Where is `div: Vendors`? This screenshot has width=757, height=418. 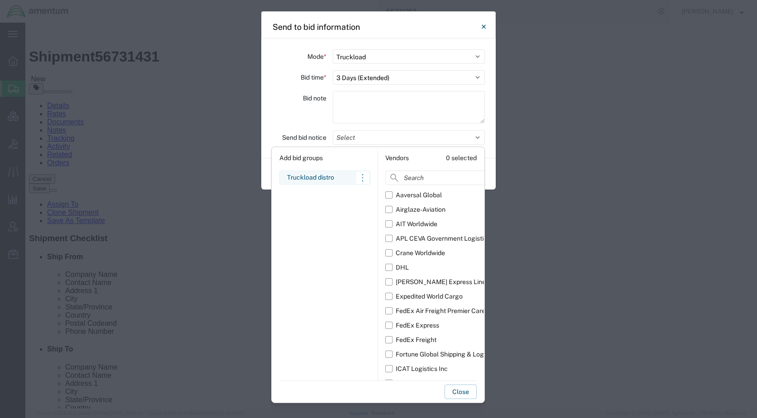
div: Vendors is located at coordinates (397, 158).